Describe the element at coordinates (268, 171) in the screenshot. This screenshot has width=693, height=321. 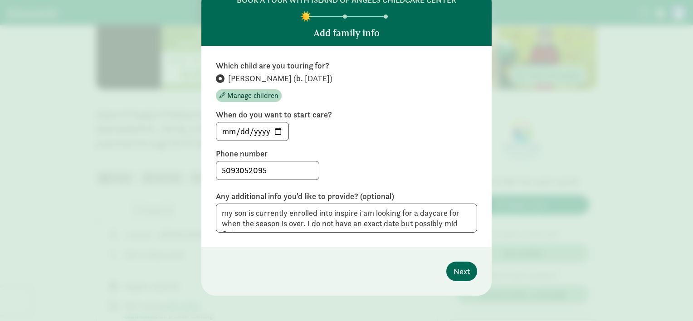
I see `input: 5555555555` at that location.